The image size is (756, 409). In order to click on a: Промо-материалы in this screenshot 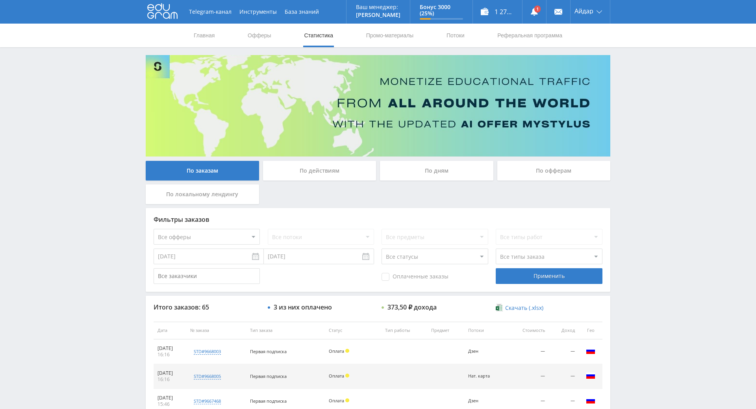, I will do `click(390, 35)`.